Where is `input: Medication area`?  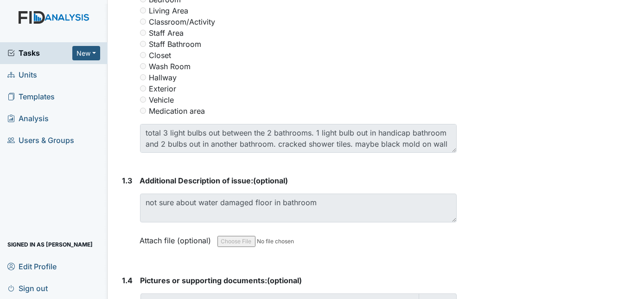 input: Medication area is located at coordinates (143, 110).